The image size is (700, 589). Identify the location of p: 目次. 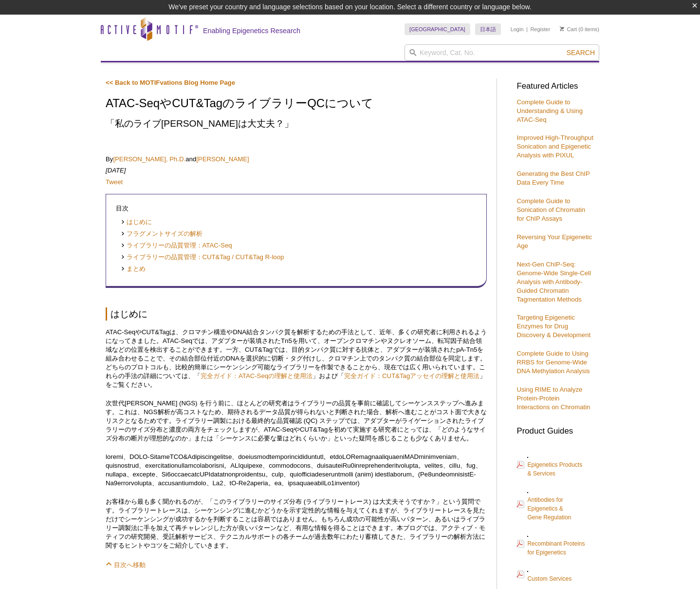
(296, 208).